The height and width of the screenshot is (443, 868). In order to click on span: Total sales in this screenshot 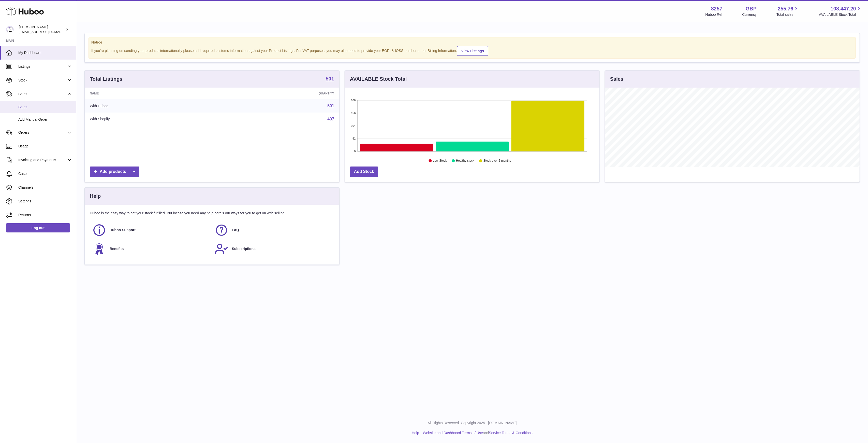, I will do `click(787, 14)`.